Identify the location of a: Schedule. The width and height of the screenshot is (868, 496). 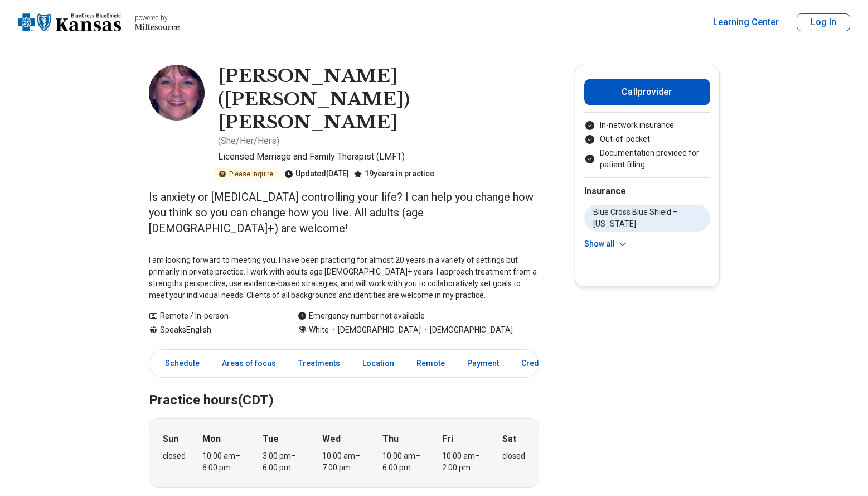
(179, 363).